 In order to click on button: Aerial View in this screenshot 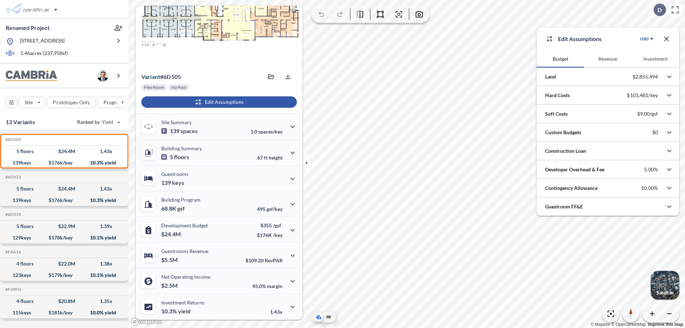, I will do `click(319, 317)`.